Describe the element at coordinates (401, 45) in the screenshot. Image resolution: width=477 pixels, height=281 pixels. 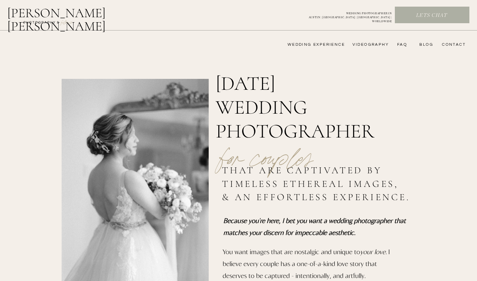
I see `nav: FAQ` at that location.